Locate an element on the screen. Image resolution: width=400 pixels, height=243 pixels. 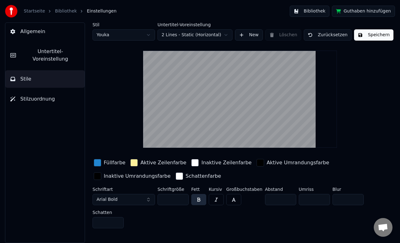
nav: breadcrumb is located at coordinates (70, 11).